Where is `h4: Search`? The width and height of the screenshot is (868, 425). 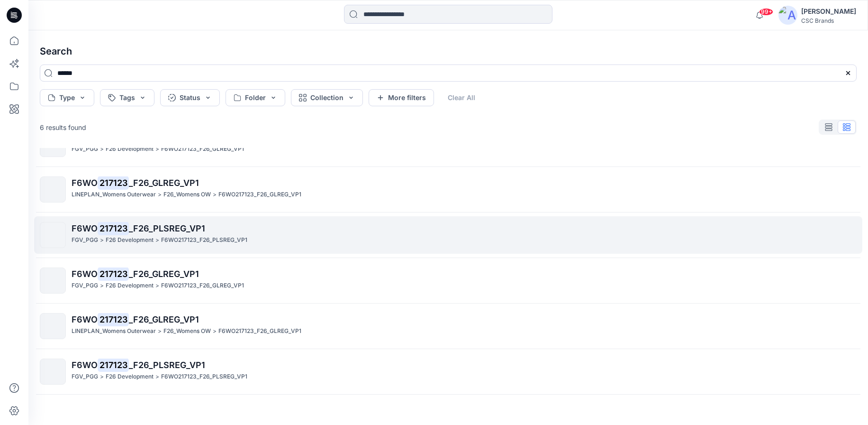 h4: Search is located at coordinates (448, 51).